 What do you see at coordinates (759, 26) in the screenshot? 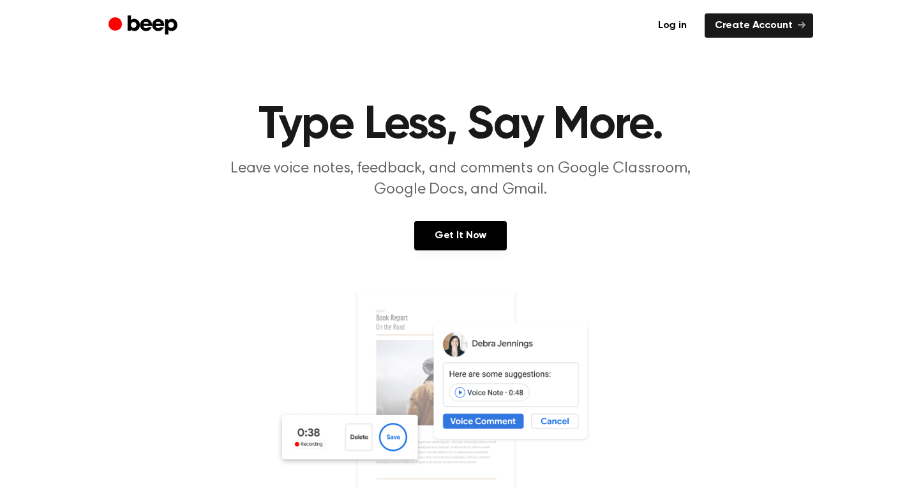
I see `a: Create Account` at bounding box center [759, 26].